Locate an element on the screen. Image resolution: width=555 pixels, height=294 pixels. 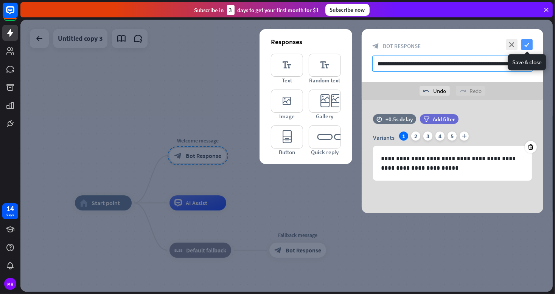
div: Subscribe now is located at coordinates (347, 10).